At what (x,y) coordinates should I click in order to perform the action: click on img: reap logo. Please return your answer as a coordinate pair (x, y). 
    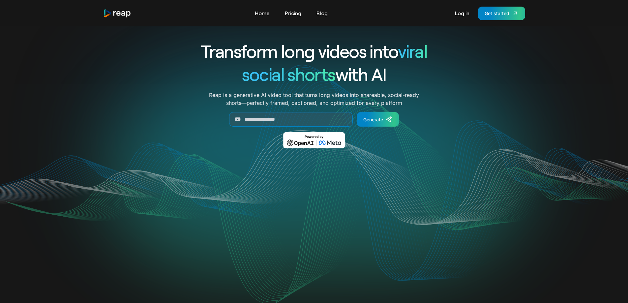
    Looking at the image, I should click on (117, 13).